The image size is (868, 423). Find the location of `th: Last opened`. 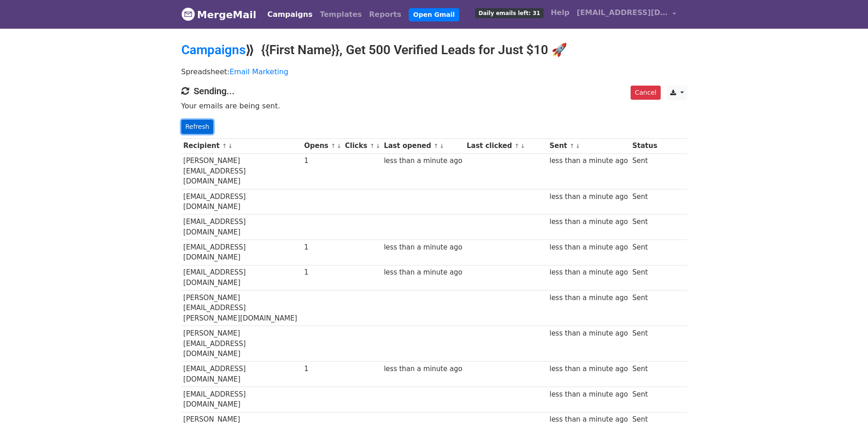

th: Last opened is located at coordinates (423, 145).